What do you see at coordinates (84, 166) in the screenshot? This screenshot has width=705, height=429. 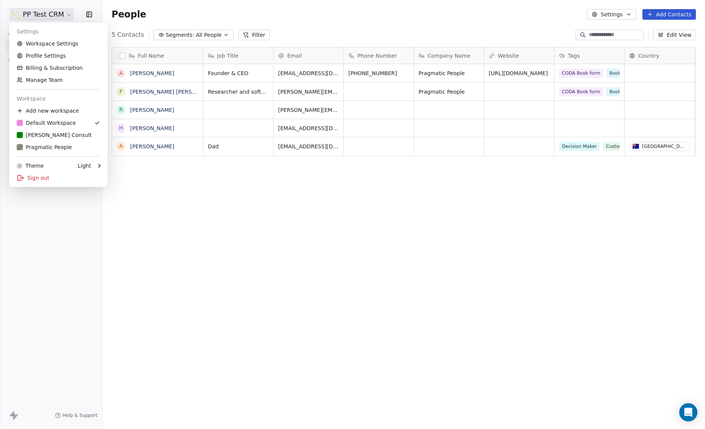 I see `div: Light` at bounding box center [84, 166].